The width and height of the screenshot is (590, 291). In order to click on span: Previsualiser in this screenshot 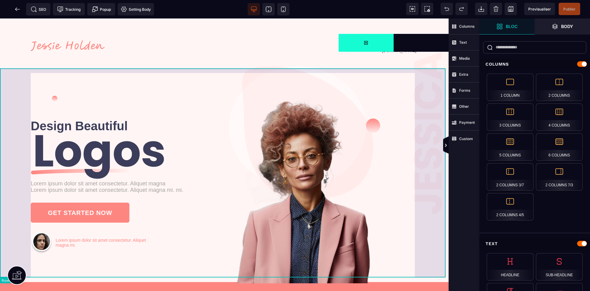, I will do `click(540, 9)`.